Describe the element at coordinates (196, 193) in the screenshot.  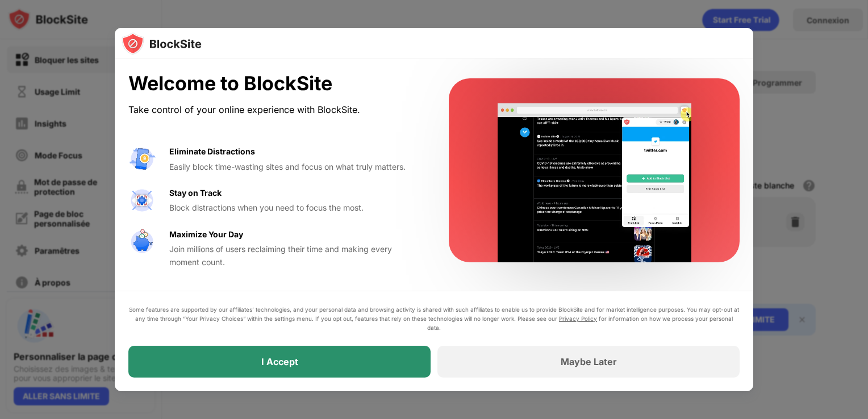
I see `div: Stay on Track` at that location.